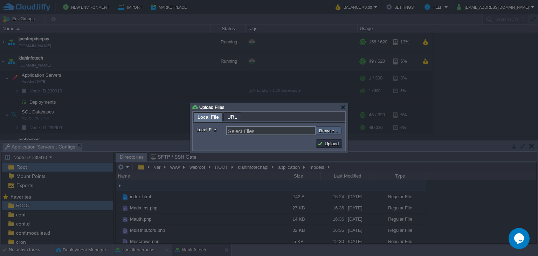 This screenshot has height=256, width=538. I want to click on label: Local File:, so click(211, 130).